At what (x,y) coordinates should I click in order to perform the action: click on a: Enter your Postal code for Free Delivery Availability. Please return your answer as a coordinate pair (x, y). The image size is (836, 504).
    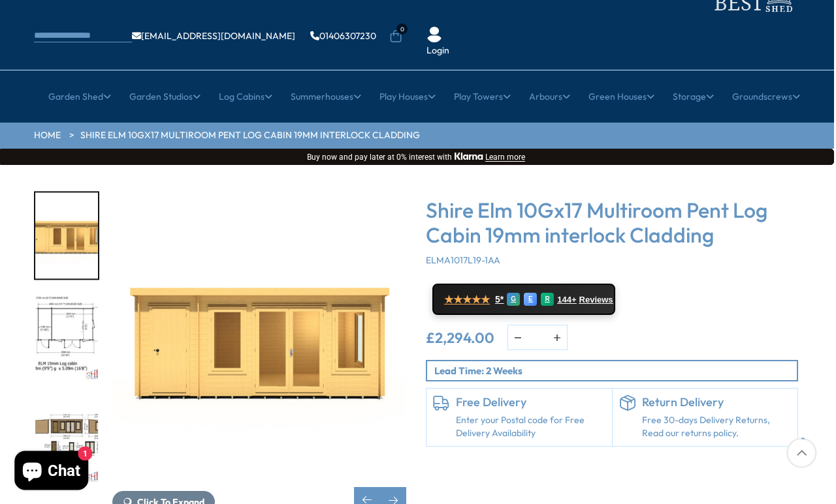
    Looking at the image, I should click on (530, 427).